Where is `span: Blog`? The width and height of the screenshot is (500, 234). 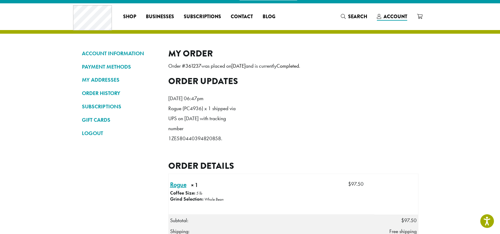
span: Blog is located at coordinates (269, 17).